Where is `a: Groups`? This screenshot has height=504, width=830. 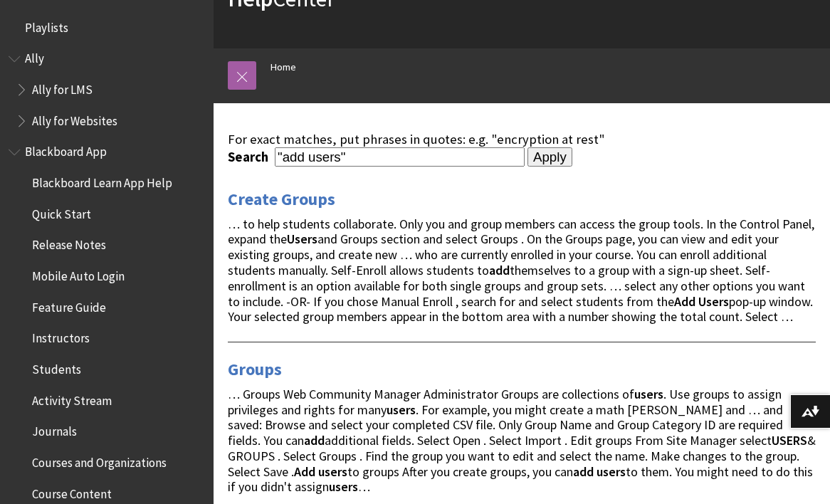 a: Groups is located at coordinates (255, 370).